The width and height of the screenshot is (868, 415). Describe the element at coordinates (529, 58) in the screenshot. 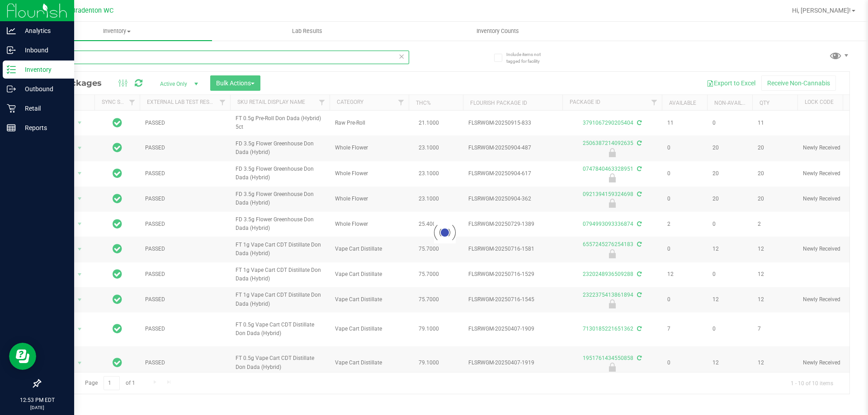

I see `span: Include items not tagged for facility` at that location.